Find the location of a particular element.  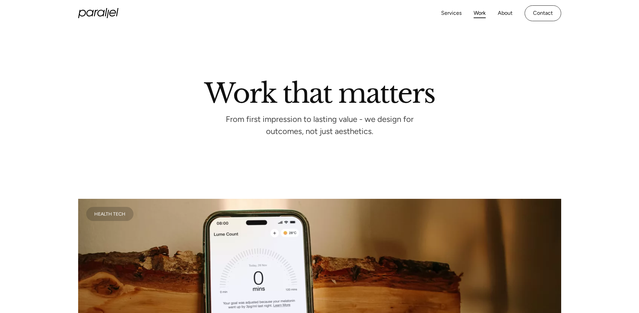

a: About is located at coordinates (505, 13).